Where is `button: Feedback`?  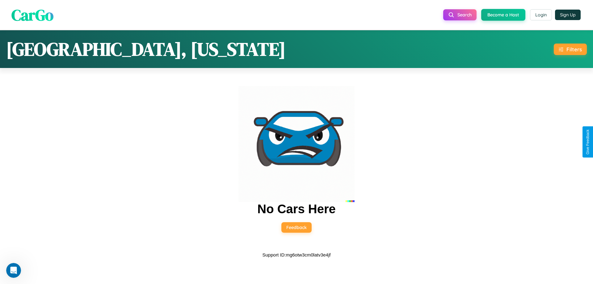 button: Feedback is located at coordinates (296, 227).